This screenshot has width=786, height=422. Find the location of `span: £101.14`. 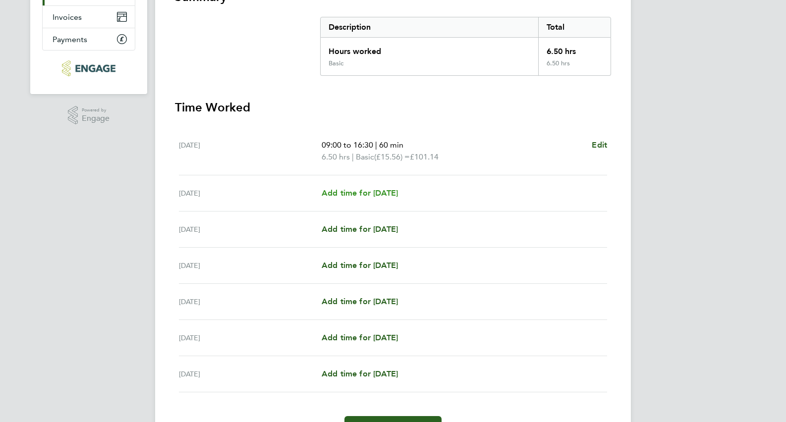

span: £101.14 is located at coordinates (424, 157).